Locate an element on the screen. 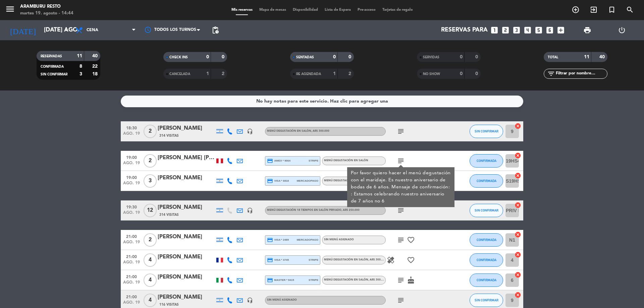 Image resolution: width=644 pixels, height=308 pixels. strong: 22 is located at coordinates (96, 67).